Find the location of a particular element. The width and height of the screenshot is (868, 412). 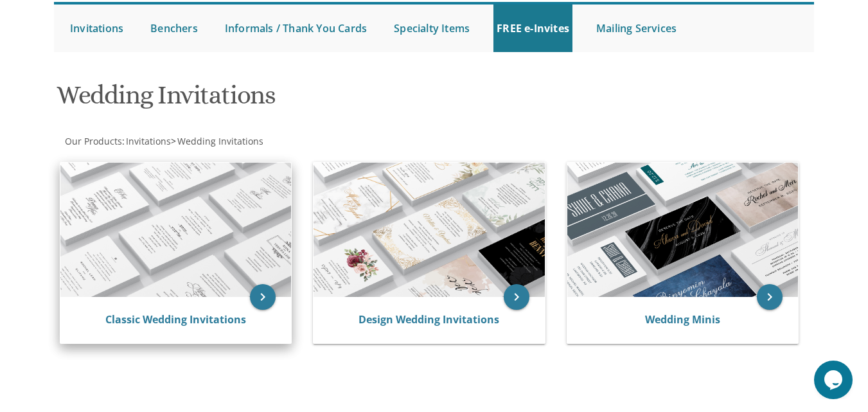

h1: Wedding Invitations is located at coordinates (305, 100).